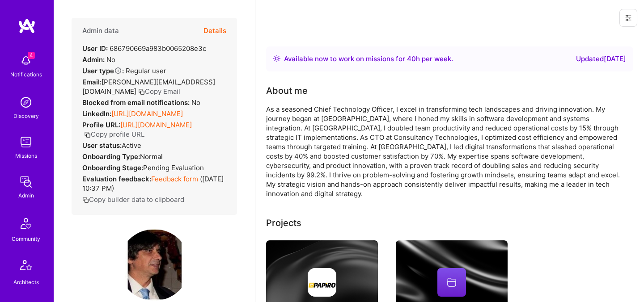  I want to click on span: normal, so click(151, 156).